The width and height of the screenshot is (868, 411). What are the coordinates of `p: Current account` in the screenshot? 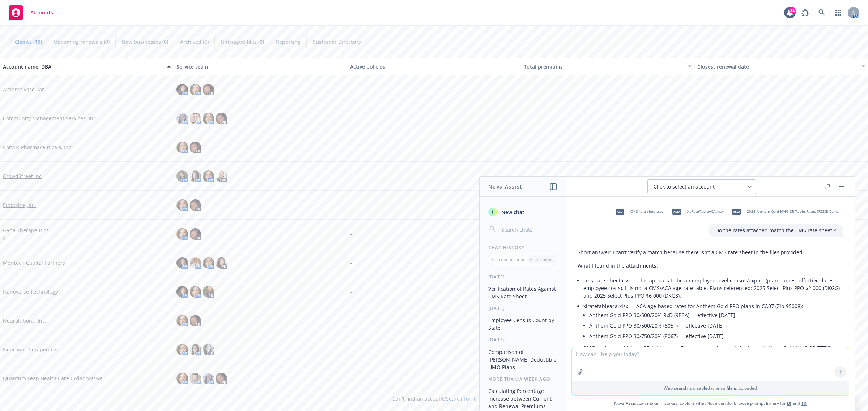 It's located at (508, 259).